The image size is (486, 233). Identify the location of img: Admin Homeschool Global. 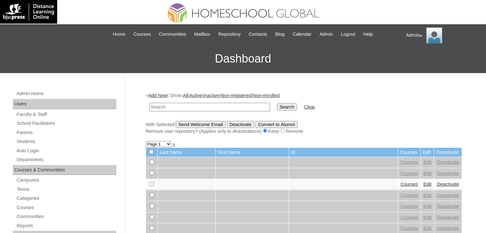
(434, 35).